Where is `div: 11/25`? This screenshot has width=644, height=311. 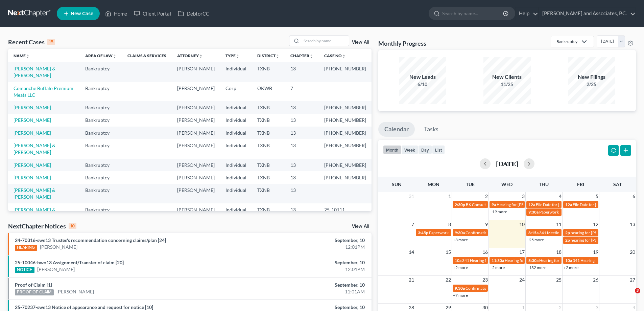 div: 11/25 is located at coordinates (507, 84).